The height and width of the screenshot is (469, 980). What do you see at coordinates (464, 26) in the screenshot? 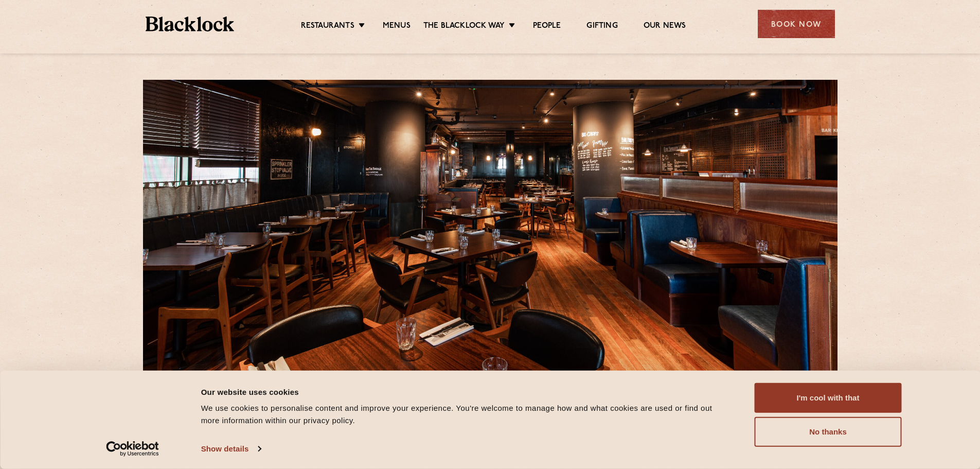
I see `a: The Blacklock Way` at bounding box center [464, 26].